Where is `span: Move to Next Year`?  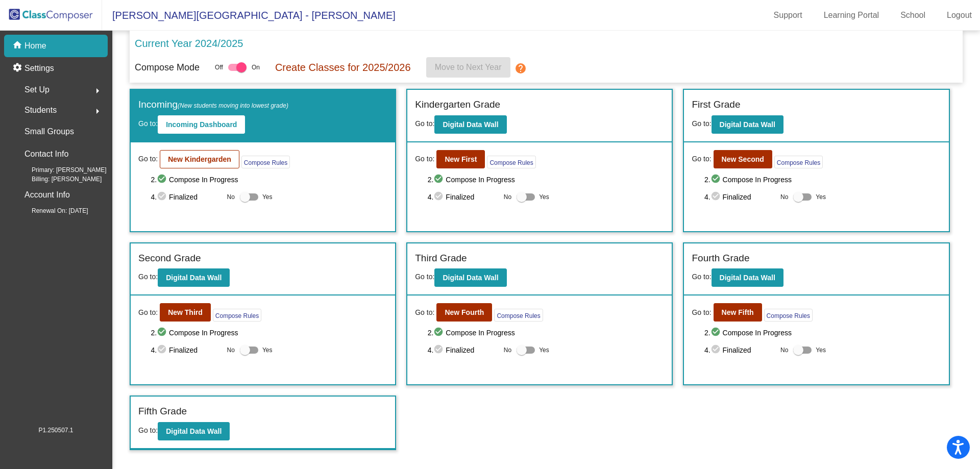
span: Move to Next Year is located at coordinates (468, 67).